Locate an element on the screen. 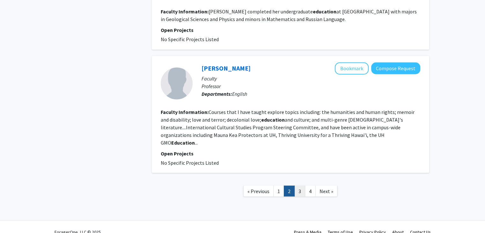 The height and width of the screenshot is (233, 485). a: 1 is located at coordinates (279, 191).